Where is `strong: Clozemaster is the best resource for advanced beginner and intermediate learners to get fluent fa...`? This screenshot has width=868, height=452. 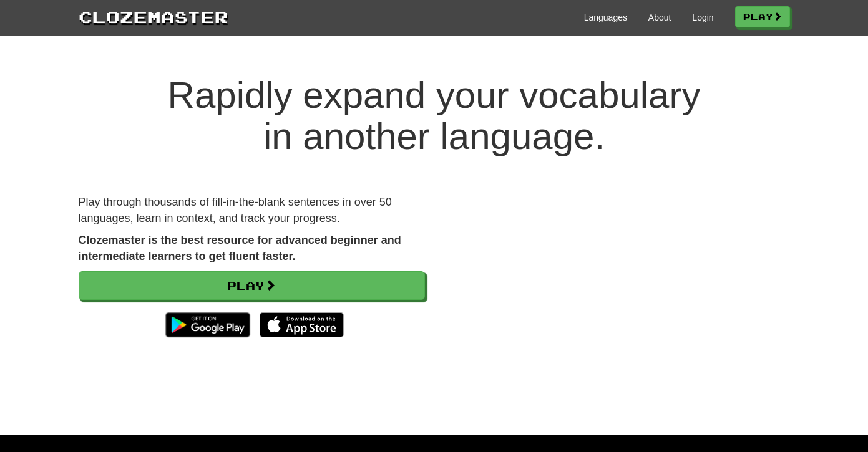
strong: Clozemaster is the best resource for advanced beginner and intermediate learners to get fluent fa... is located at coordinates (240, 248).